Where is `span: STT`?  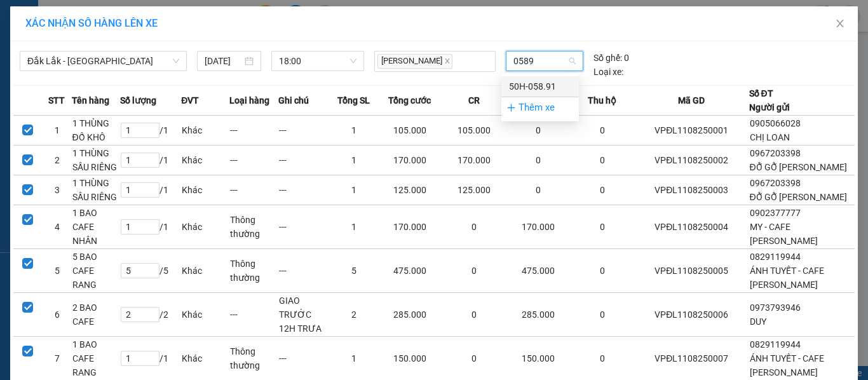 span: STT is located at coordinates (57, 100).